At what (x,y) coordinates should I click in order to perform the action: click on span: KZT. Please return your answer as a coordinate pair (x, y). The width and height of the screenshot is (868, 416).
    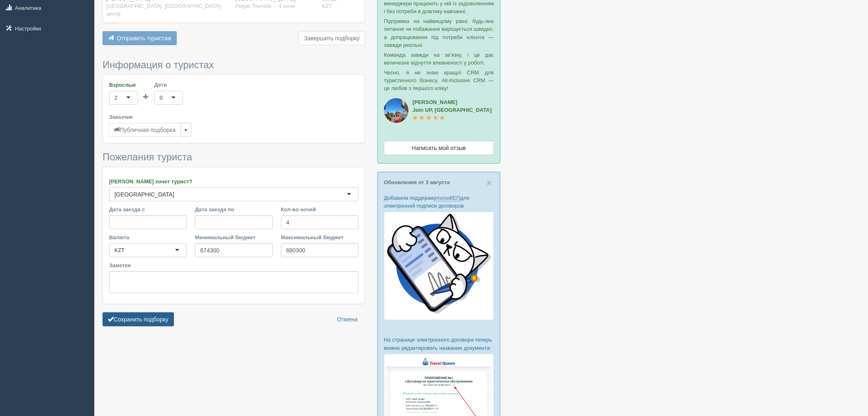
    Looking at the image, I should click on (327, 6).